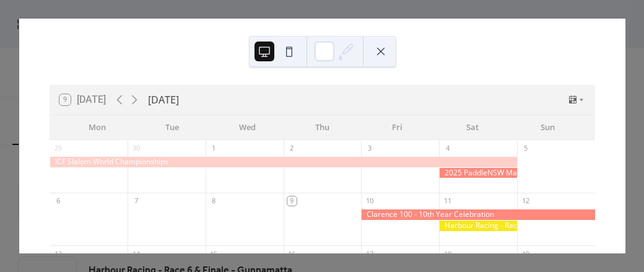 Image resolution: width=644 pixels, height=272 pixels. Describe the element at coordinates (214, 253) in the screenshot. I see `div: 15` at that location.